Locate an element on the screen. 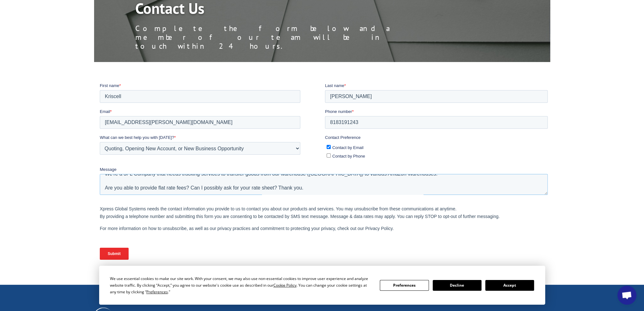 This screenshot has width=644, height=311. div: We use essential cookies to make our site work. With your consent, we may also use non-essential ... is located at coordinates (241, 286).